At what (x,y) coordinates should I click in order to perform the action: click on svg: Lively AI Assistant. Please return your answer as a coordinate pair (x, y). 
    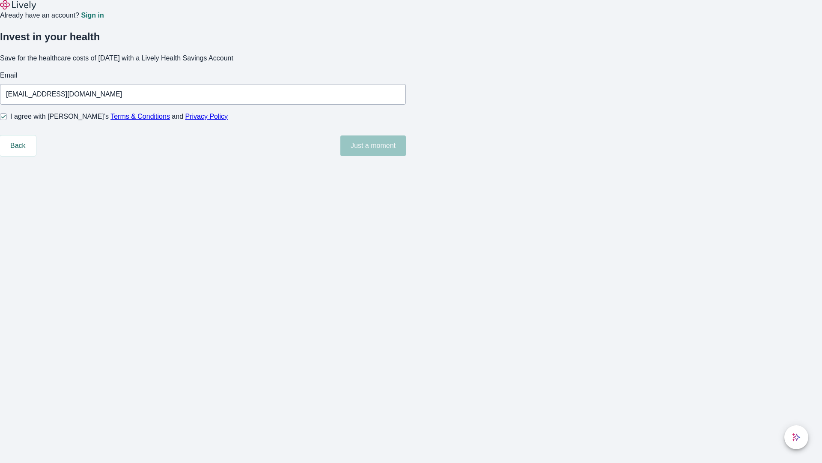
    Looking at the image, I should click on (797, 437).